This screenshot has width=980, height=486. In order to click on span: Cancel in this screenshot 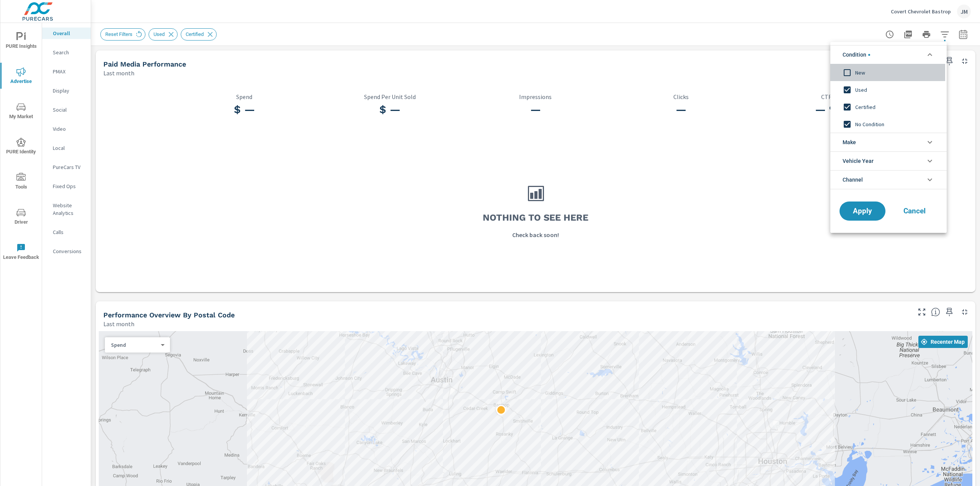, I will do `click(915, 211)`.